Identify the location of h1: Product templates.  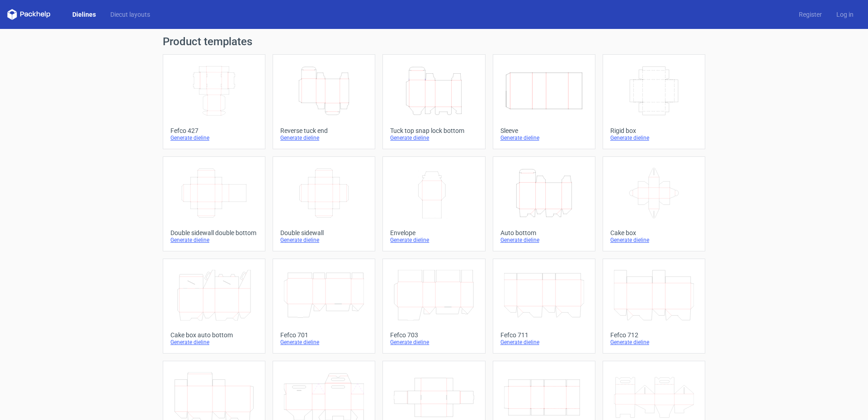
(434, 42).